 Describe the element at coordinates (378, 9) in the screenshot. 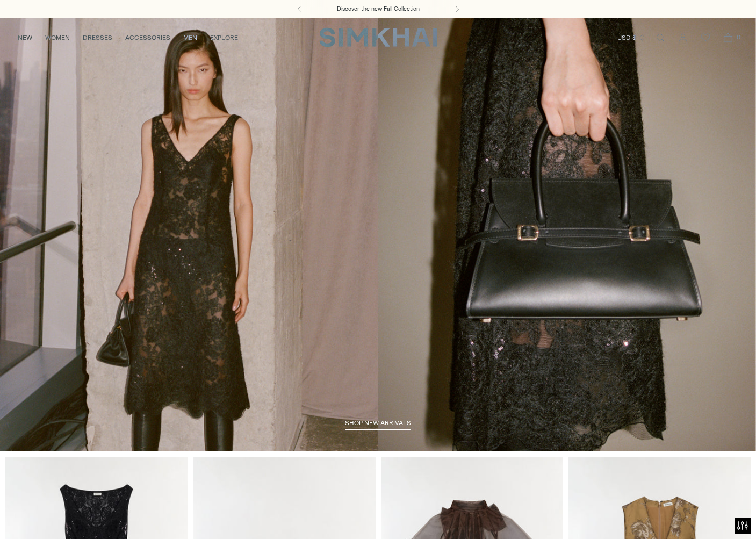

I see `h3: Discover the new Fall Collection` at that location.